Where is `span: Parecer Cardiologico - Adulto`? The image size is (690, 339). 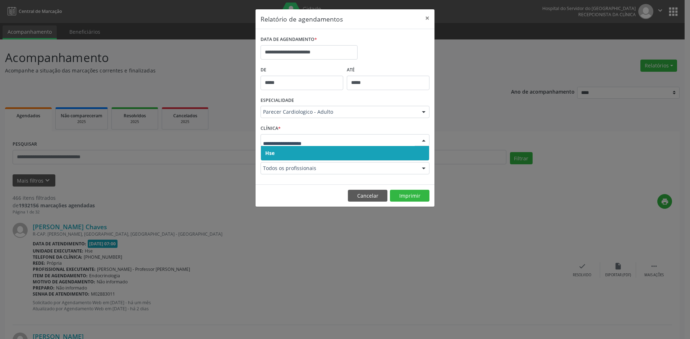
span: Parecer Cardiologico - Adulto is located at coordinates (339, 112).